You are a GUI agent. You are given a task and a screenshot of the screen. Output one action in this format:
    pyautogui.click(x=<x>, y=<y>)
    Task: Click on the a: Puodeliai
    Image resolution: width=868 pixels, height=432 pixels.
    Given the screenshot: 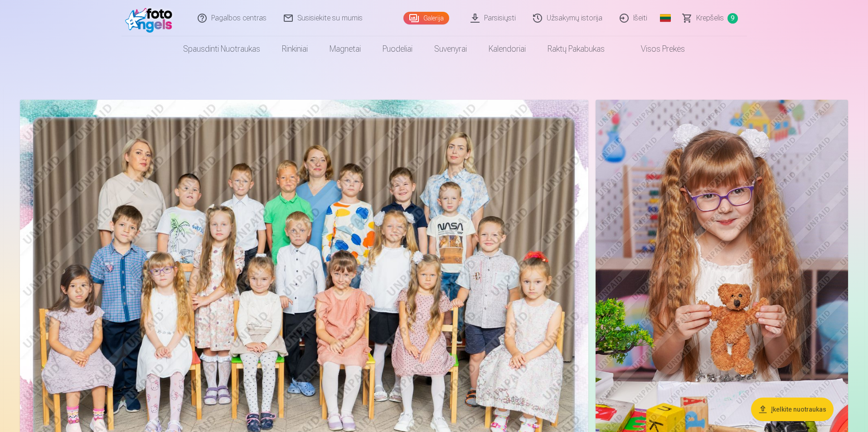 What is the action you would take?
    pyautogui.click(x=398, y=49)
    